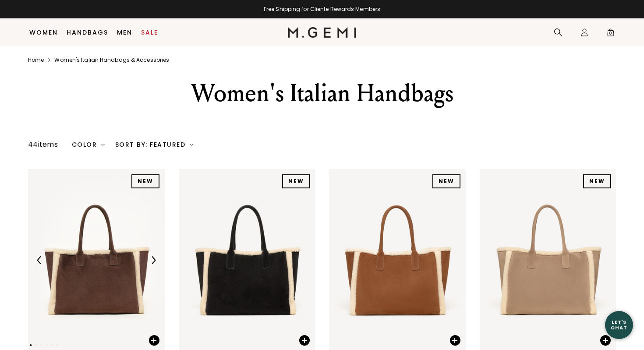 This screenshot has height=350, width=644. What do you see at coordinates (43, 32) in the screenshot?
I see `a: Women` at bounding box center [43, 32].